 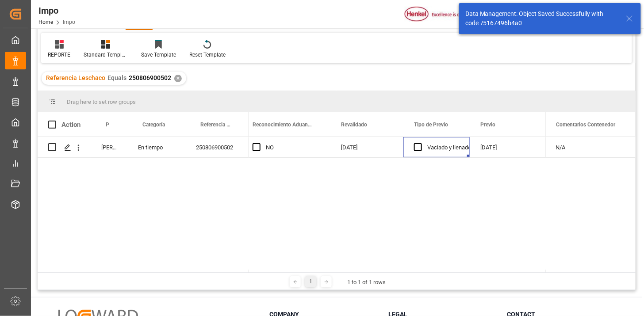 I want to click on span: Reconocimiento Aduanero, so click(x=282, y=125).